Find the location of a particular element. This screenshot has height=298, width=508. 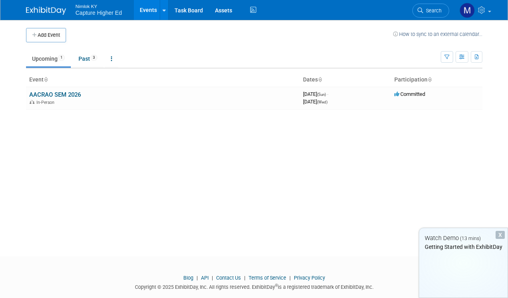

button: Add Event is located at coordinates (46, 35).